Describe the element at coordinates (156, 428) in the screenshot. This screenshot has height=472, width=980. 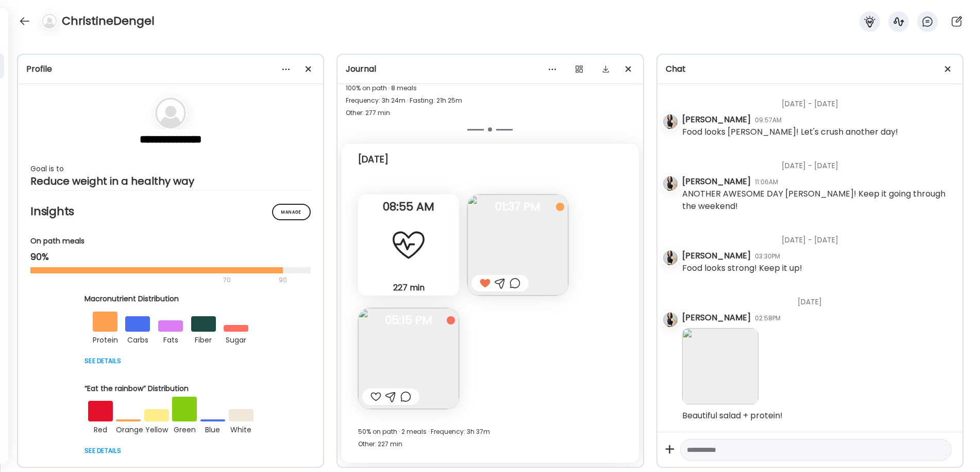
I see `div: yellow` at that location.